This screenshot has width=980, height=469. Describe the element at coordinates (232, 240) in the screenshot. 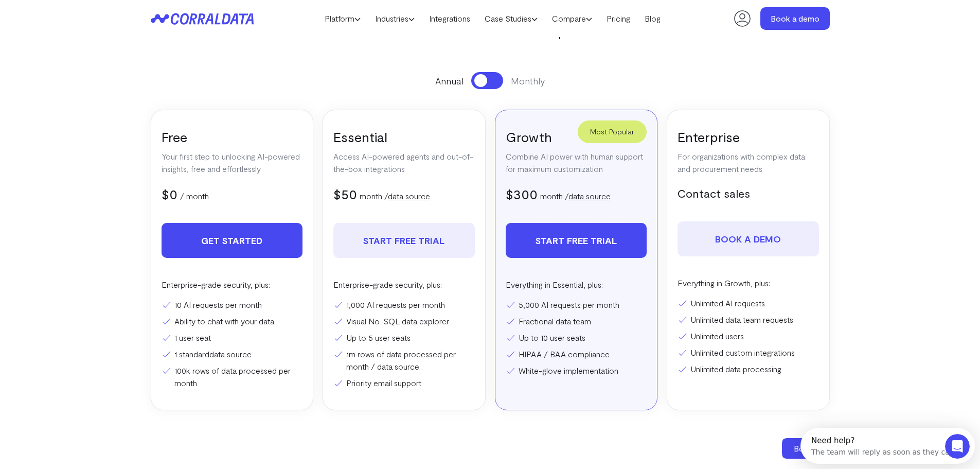

I see `a: Get Started` at that location.